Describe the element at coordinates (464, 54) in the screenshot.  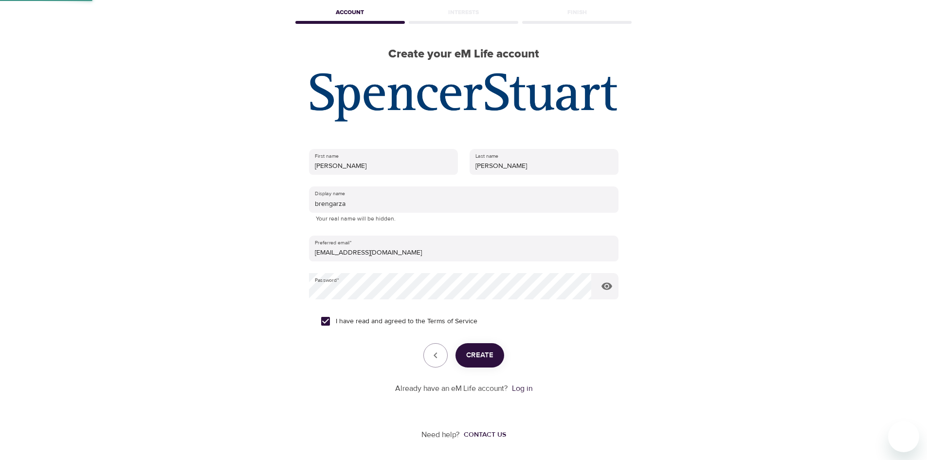
I see `h2: Create your eM Life account` at that location.